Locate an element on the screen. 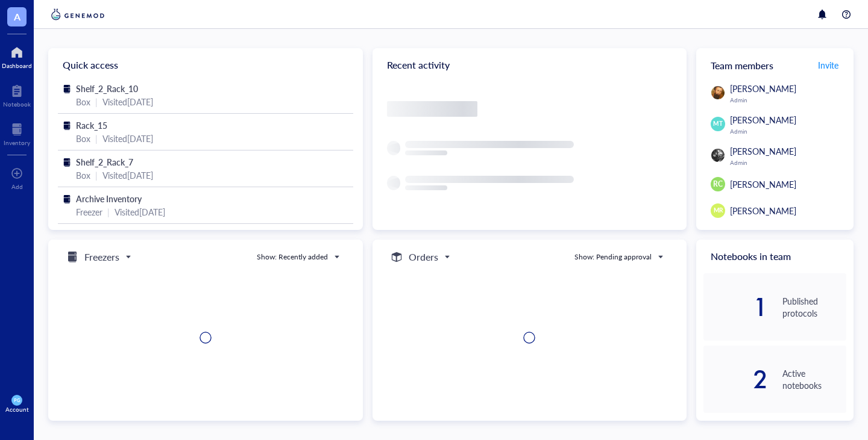 The image size is (868, 440). div: Add is located at coordinates (17, 186).